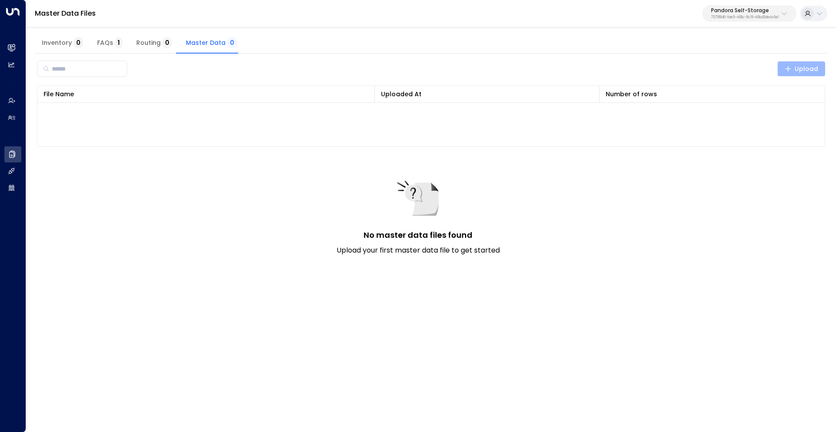  What do you see at coordinates (801, 69) in the screenshot?
I see `span: Upload` at bounding box center [801, 69].